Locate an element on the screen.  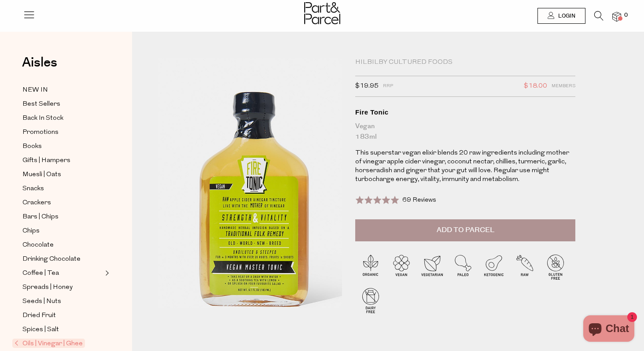
span: 69 Reviews is located at coordinates (419, 200).